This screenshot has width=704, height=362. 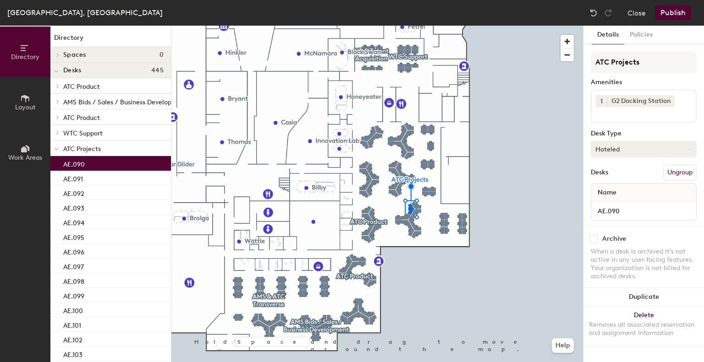 I want to click on button: Duplicate, so click(x=643, y=297).